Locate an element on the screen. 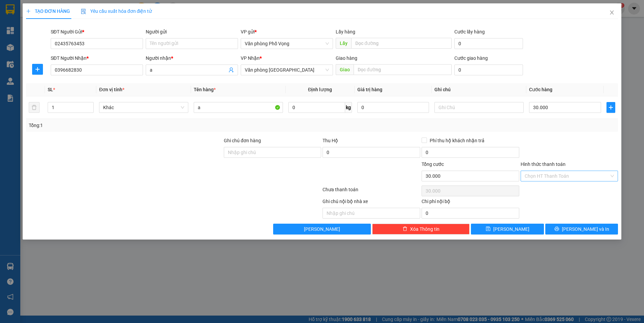 This screenshot has height=323, width=644. input: Ghi chú đơn hàng is located at coordinates (272, 152).